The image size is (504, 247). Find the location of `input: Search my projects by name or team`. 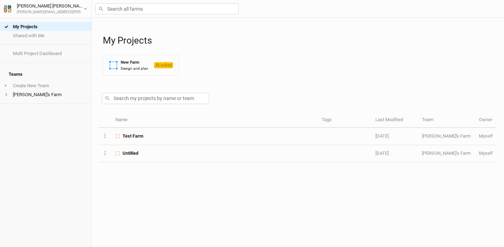

input: Search my projects by name or team is located at coordinates (155, 98).